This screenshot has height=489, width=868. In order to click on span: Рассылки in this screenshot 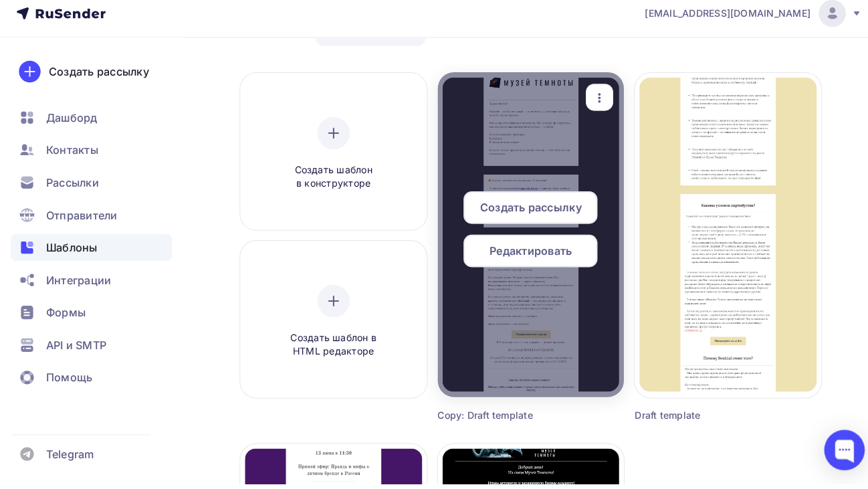, I will do `click(71, 192)`.